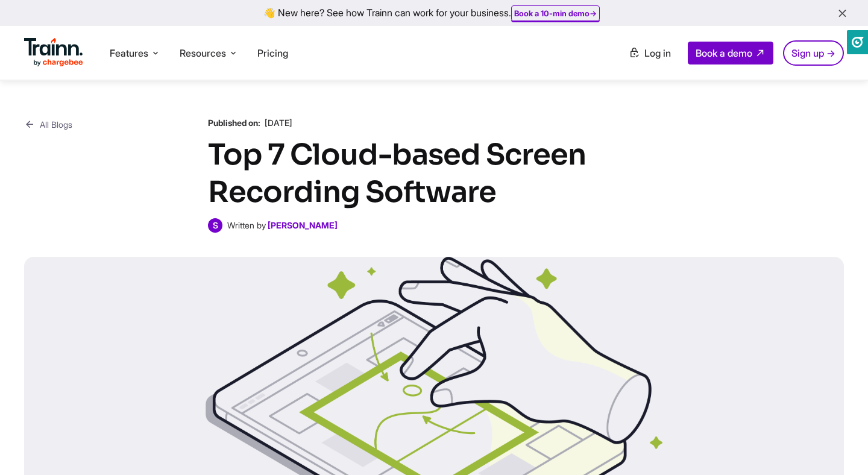  Describe the element at coordinates (129, 53) in the screenshot. I see `span: Features` at that location.